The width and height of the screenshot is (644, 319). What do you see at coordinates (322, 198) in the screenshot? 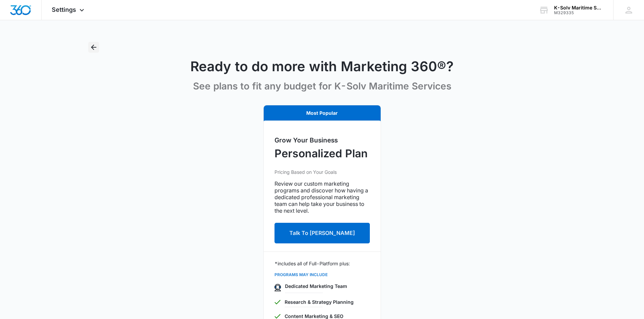
I see `p: Review our custom marketing programs and discover how having a dedicated professional marketing t...` at bounding box center [322, 198].